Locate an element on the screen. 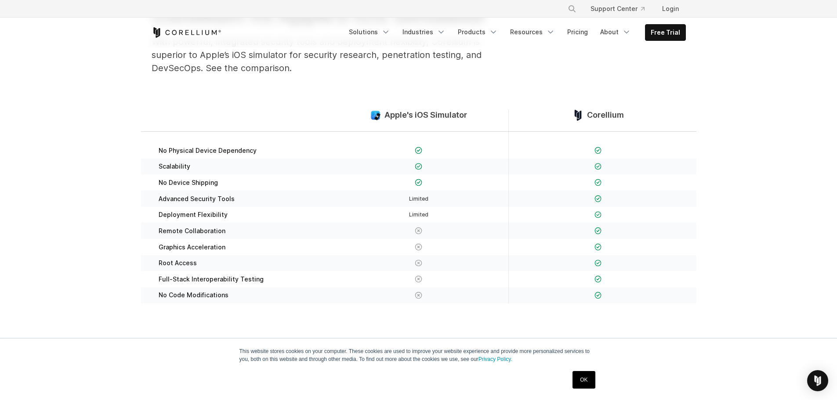  a: Free Trial is located at coordinates (665, 33).